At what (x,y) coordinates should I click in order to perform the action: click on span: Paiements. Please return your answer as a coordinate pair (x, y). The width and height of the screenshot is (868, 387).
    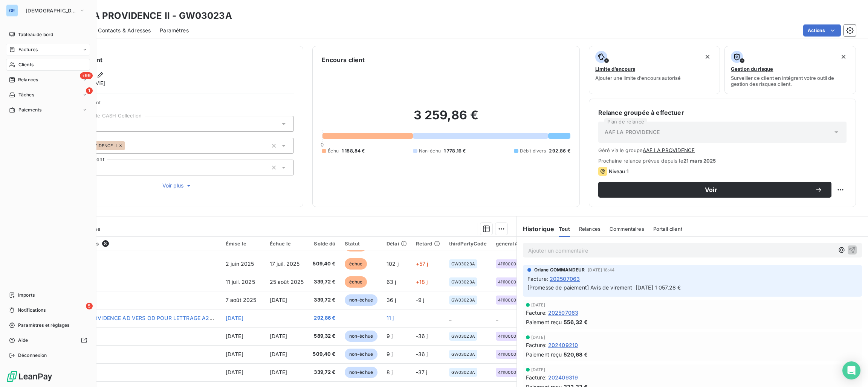
    Looking at the image, I should click on (29, 110).